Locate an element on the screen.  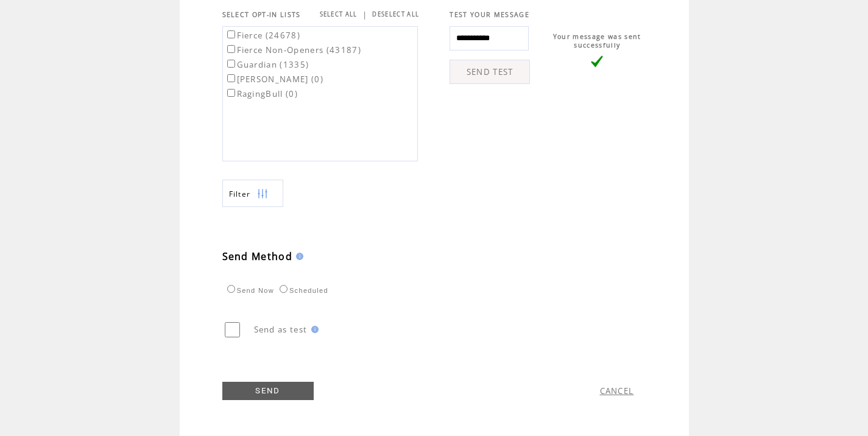
a: SEND is located at coordinates (268, 391).